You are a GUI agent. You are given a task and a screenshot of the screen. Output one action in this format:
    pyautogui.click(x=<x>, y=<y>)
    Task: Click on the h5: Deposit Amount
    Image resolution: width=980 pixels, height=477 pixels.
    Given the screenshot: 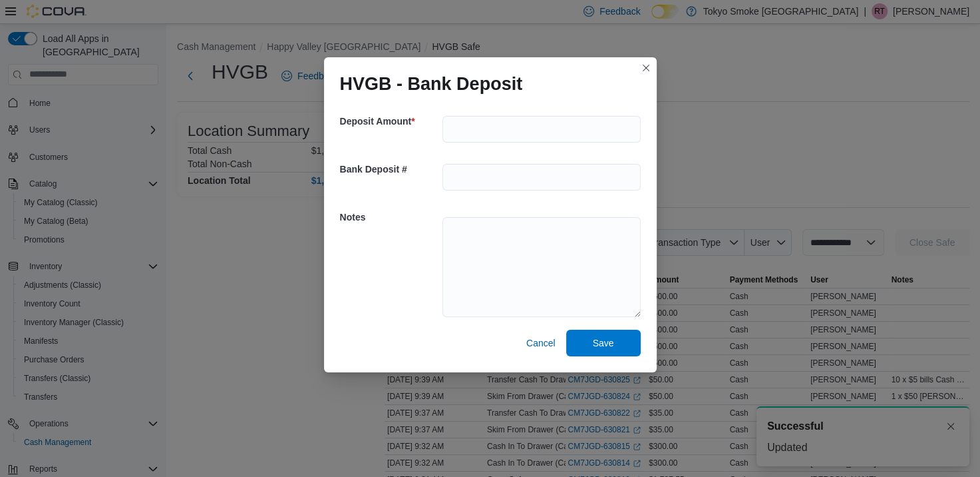 What is the action you would take?
    pyautogui.click(x=390, y=121)
    